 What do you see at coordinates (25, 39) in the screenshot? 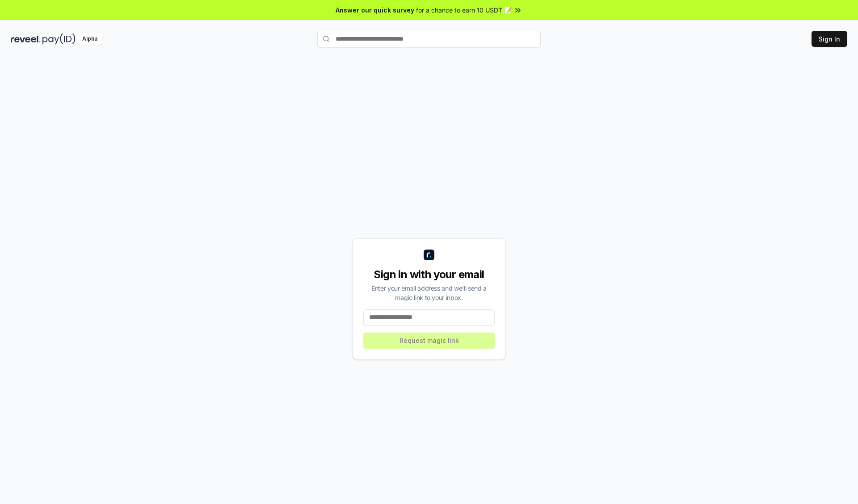
I see `img: reveel_dark` at bounding box center [25, 39].